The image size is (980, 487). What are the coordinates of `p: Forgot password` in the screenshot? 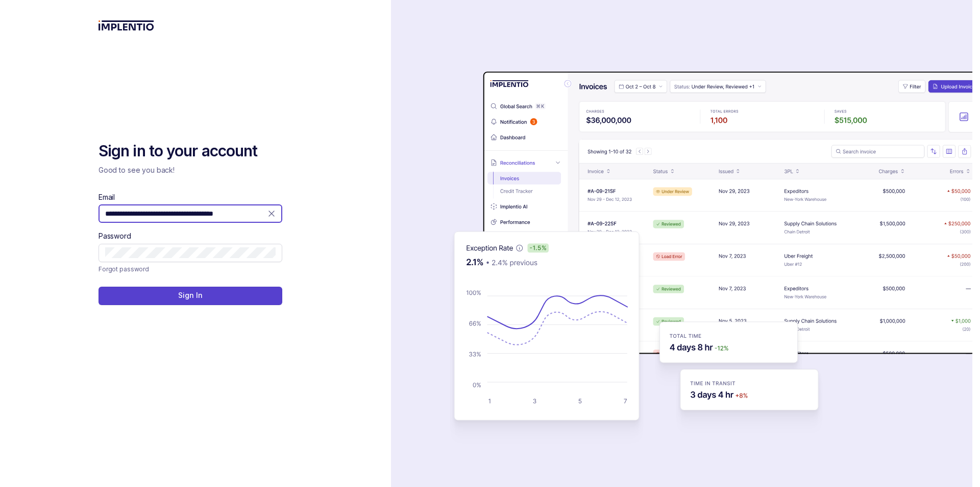 It's located at (123, 269).